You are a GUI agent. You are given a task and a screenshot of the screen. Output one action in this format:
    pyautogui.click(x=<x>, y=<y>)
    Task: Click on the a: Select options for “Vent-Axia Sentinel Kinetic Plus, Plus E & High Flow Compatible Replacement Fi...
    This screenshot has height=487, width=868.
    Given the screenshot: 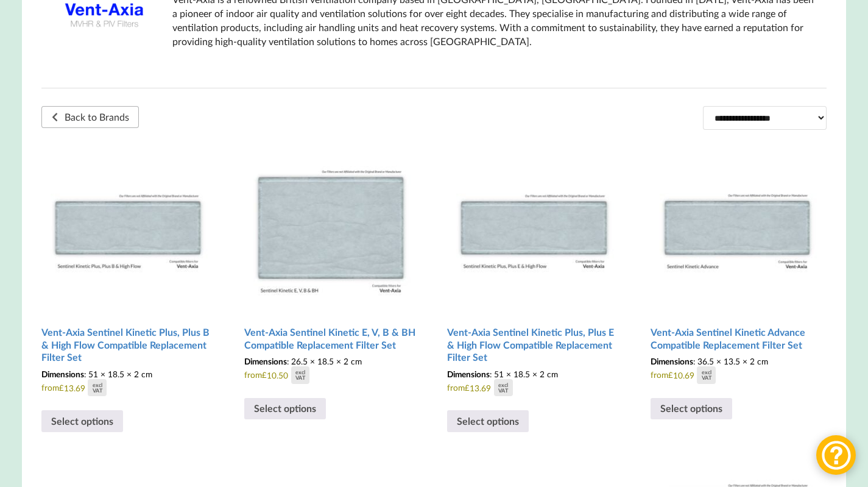 What is the action you would take?
    pyautogui.click(x=488, y=421)
    